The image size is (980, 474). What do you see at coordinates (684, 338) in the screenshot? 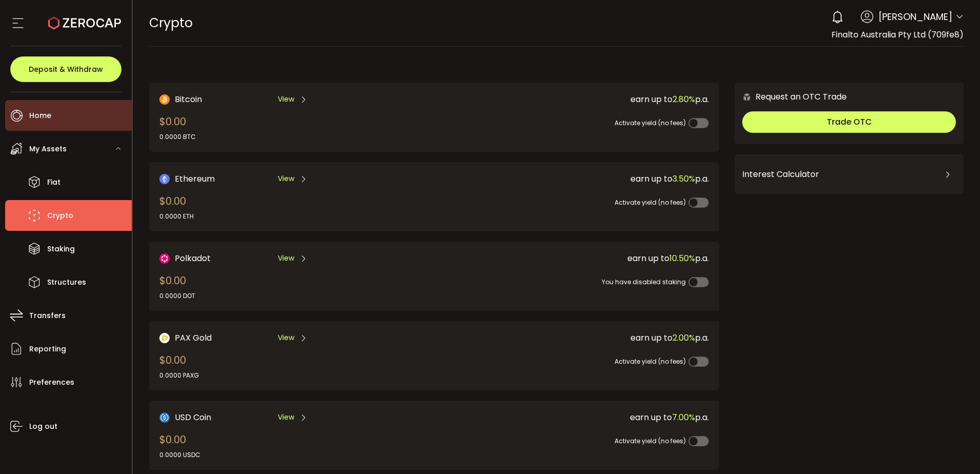
I see `span: 2.00%` at bounding box center [684, 338].